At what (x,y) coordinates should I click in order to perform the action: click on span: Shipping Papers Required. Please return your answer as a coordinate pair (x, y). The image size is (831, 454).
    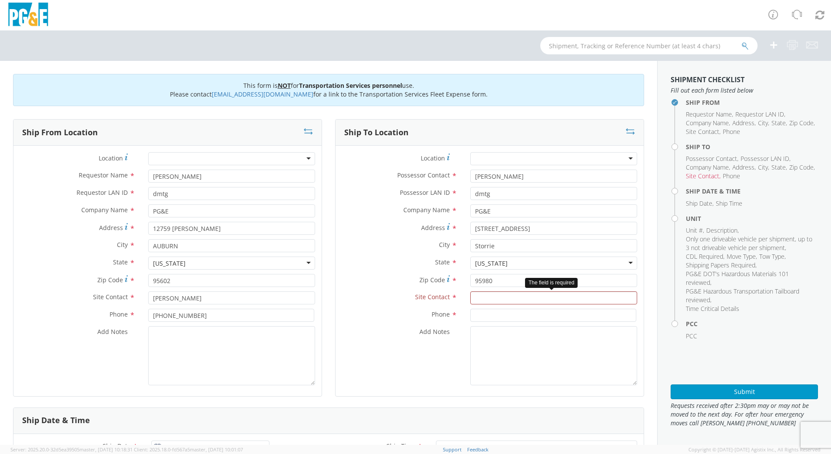
    Looking at the image, I should click on (721, 265).